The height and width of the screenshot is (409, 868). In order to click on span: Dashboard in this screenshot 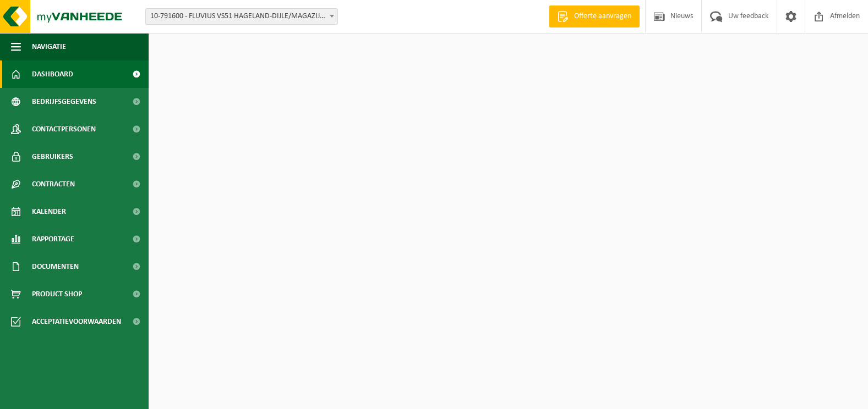, I will do `click(52, 74)`.